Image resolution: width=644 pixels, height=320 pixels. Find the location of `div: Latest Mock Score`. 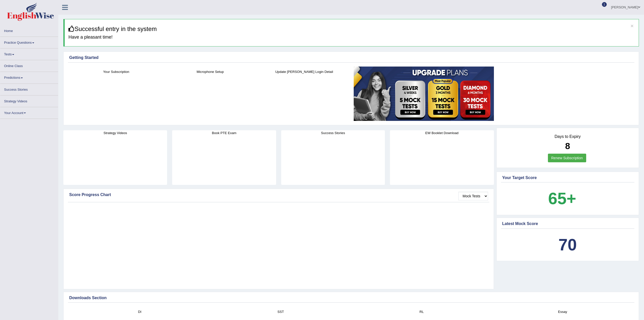

div: Latest Mock Score is located at coordinates (568, 224).